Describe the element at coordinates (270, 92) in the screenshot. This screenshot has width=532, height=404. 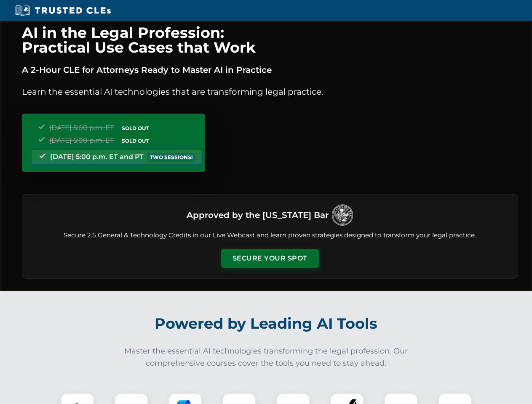
I see `p: Learn the essential AI technologies that are transforming legal practice.` at that location.